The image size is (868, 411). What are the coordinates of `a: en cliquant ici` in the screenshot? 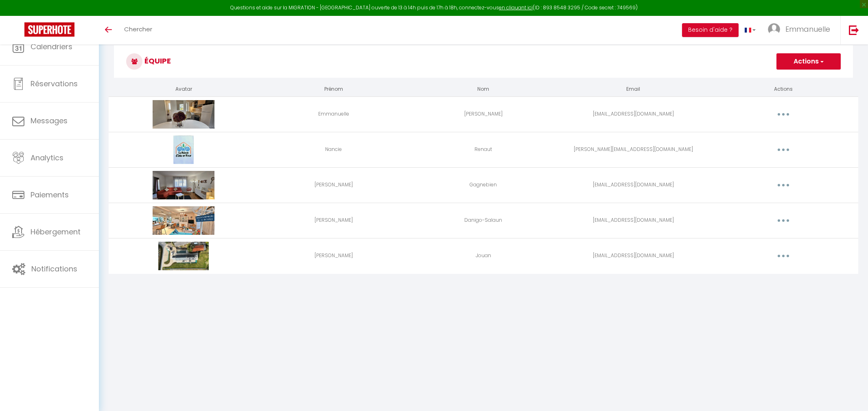 It's located at (516, 7).